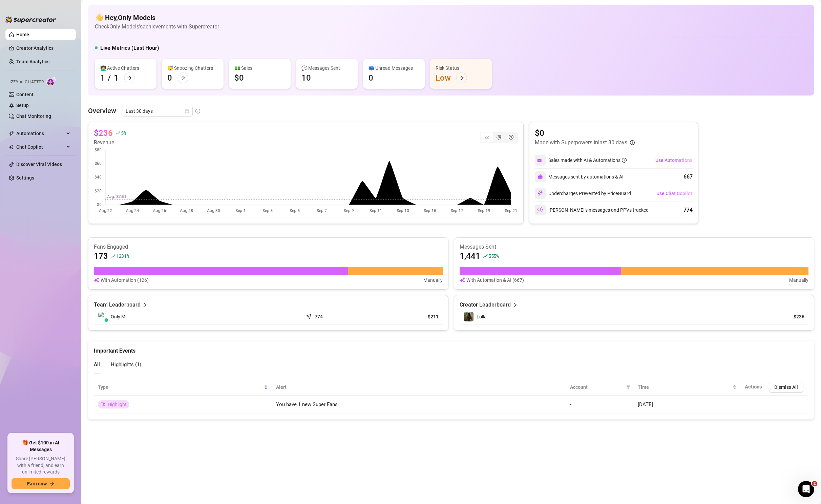 The height and width of the screenshot is (504, 821). I want to click on div: Undercharges Prevented by PriceGuard, so click(583, 194).